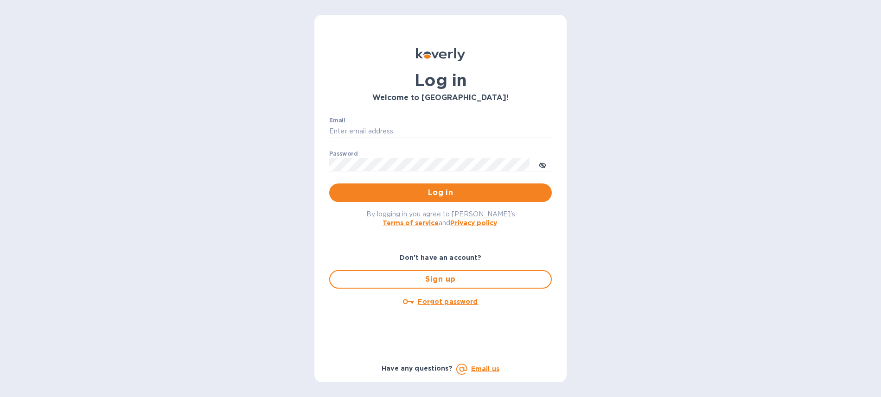 The width and height of the screenshot is (881, 397). Describe the element at coordinates (440, 132) in the screenshot. I see `input: Enter email address` at that location.